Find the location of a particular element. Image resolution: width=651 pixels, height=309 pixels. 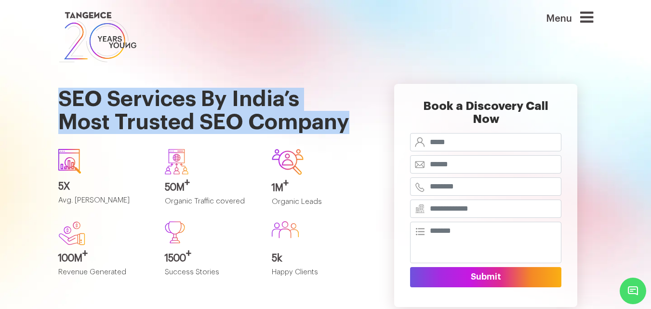

h3: 5k is located at coordinates (318, 258).